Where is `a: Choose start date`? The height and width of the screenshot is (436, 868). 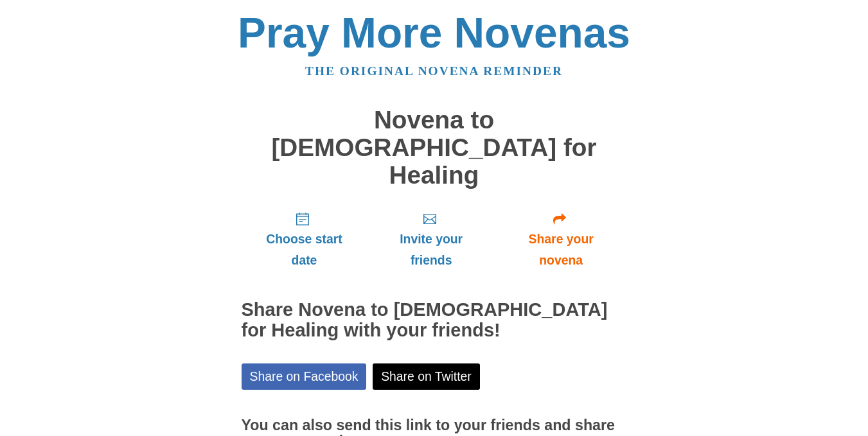
a: Choose start date is located at coordinates (305, 239).